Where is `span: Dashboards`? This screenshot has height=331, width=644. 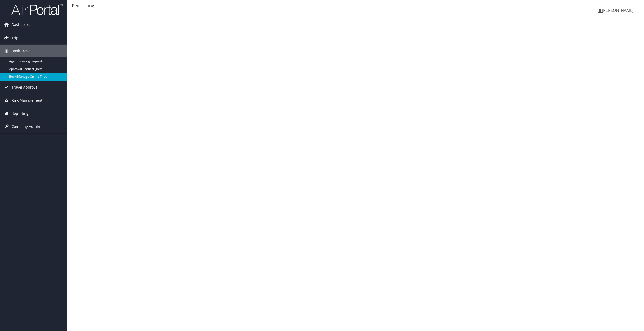
span: Dashboards is located at coordinates (22, 25).